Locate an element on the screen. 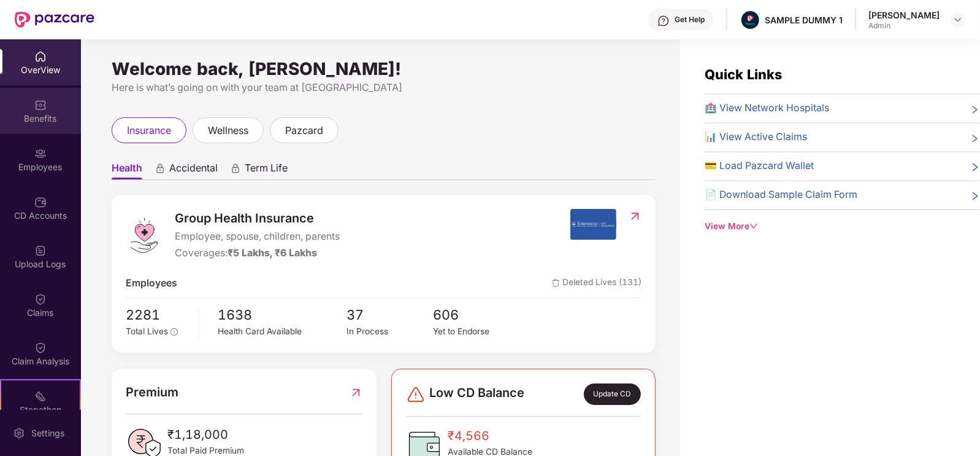  div: Stepathon is located at coordinates (41, 409).